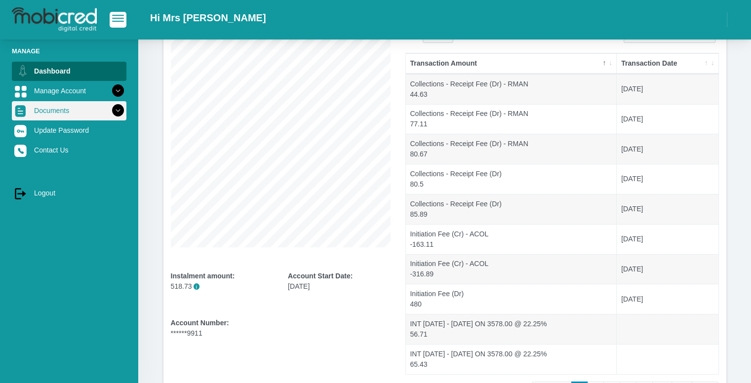 The width and height of the screenshot is (751, 383). I want to click on p: 518.73, so click(222, 286).